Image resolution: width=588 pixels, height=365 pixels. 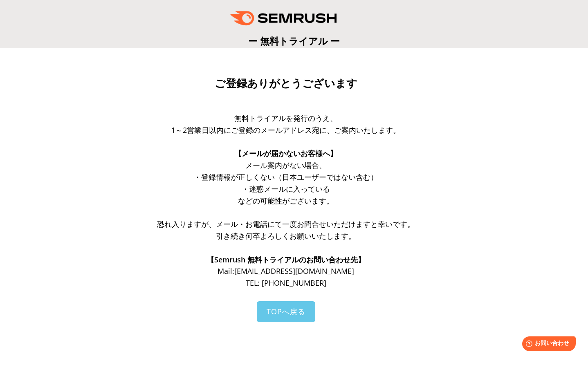 I want to click on a: TOPへ戻る, so click(x=286, y=312).